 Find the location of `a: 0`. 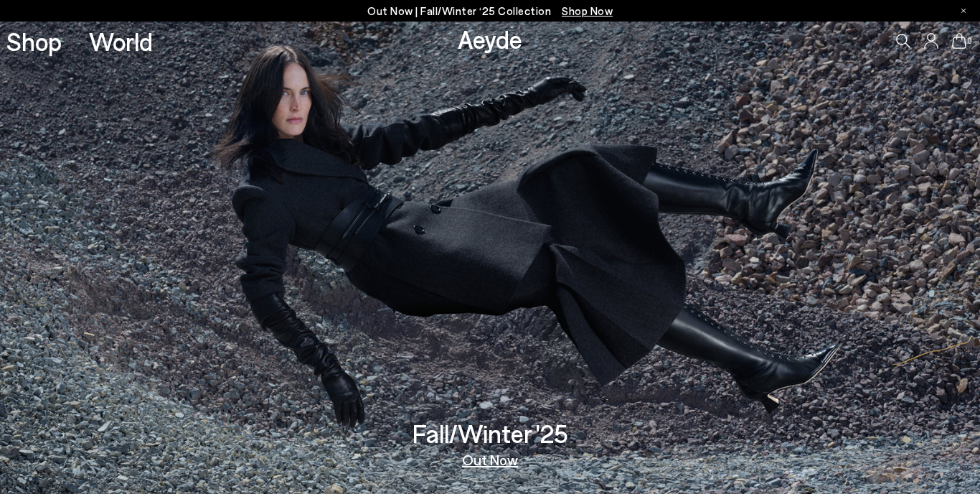

a: 0 is located at coordinates (959, 41).